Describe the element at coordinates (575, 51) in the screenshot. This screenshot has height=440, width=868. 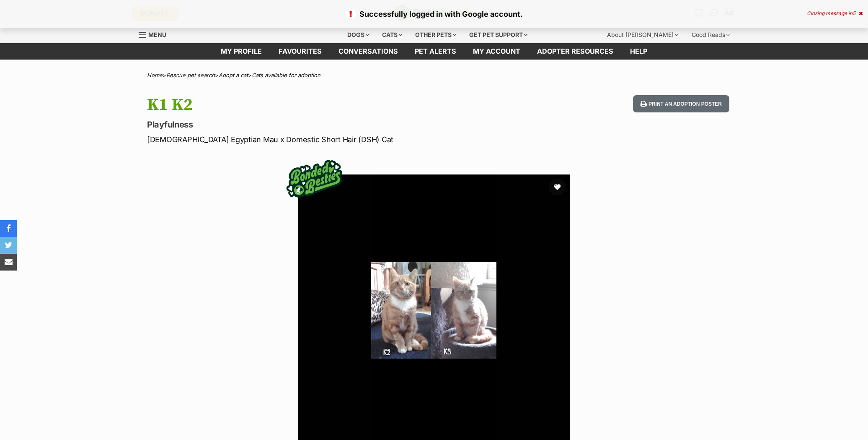
I see `a: Adopter resources` at that location.